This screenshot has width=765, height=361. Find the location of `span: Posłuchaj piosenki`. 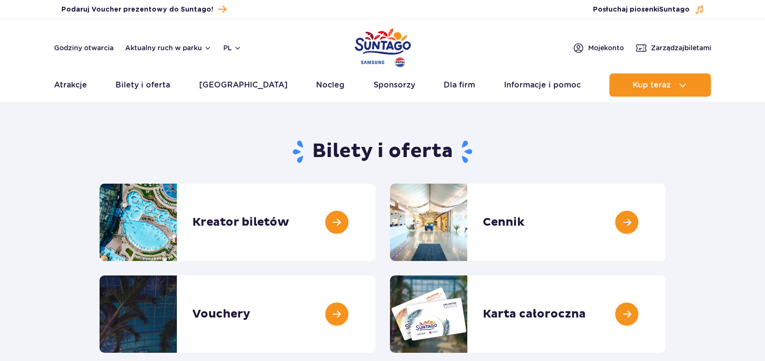

span: Posłuchaj piosenki is located at coordinates (641, 10).